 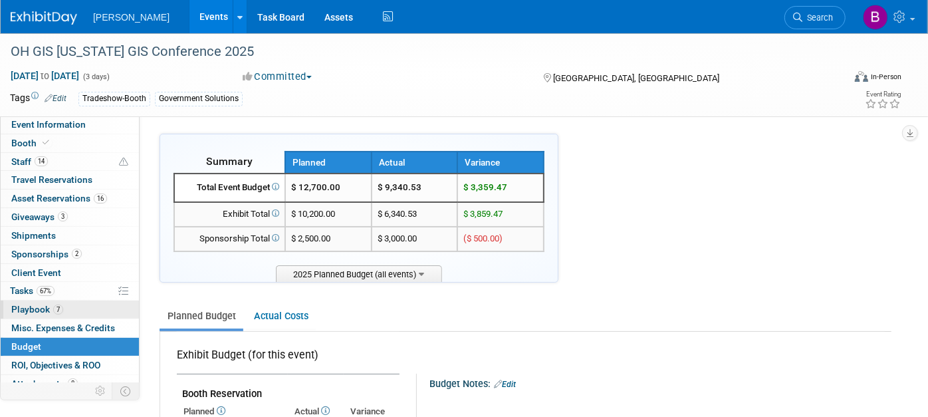 I want to click on a: Sponsorships2, so click(x=70, y=254).